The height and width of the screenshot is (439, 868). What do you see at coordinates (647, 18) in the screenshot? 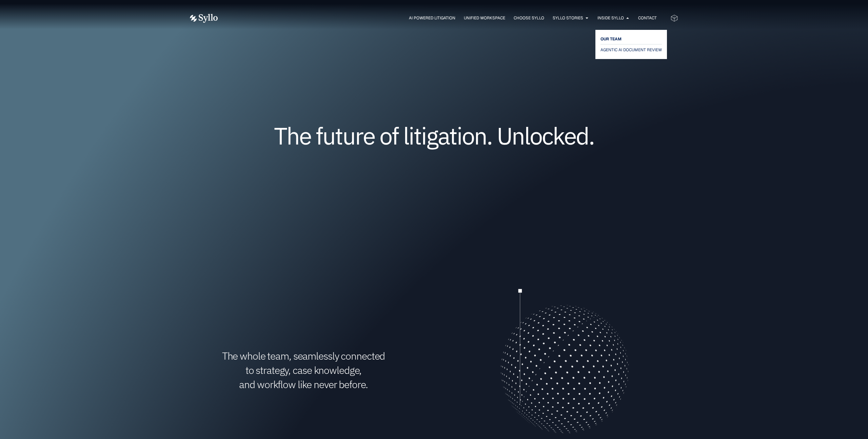
I see `a: Contact` at bounding box center [647, 18].